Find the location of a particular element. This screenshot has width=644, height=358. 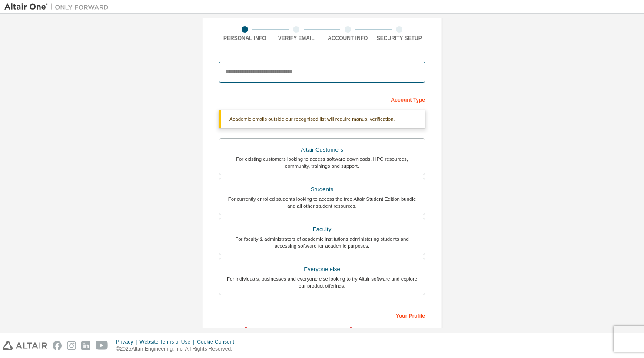

div: Students is located at coordinates (322, 189).